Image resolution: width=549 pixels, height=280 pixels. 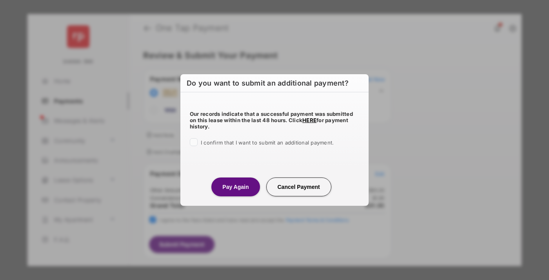 I want to click on span: I confirm that I want to submit an additional payment., so click(x=267, y=142).